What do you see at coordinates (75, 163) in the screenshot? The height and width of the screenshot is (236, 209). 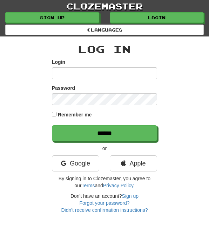 I see `a: Google` at bounding box center [75, 163].